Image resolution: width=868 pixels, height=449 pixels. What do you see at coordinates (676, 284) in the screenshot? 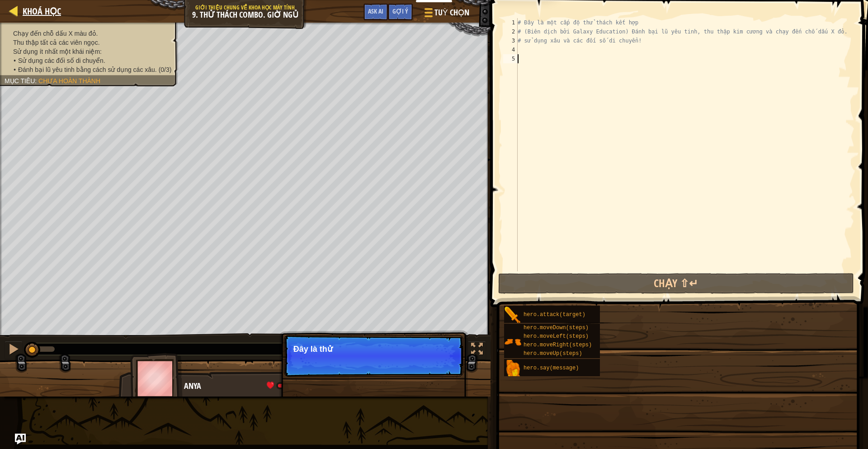
I see `button: Chạy ⇧↵` at bounding box center [676, 284].